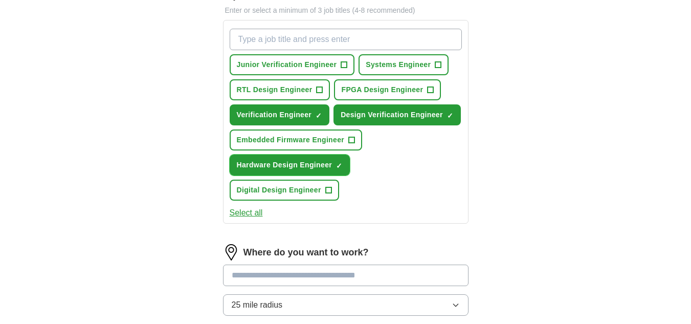  Describe the element at coordinates (284, 165) in the screenshot. I see `span: Hardware Design Engineer` at that location.